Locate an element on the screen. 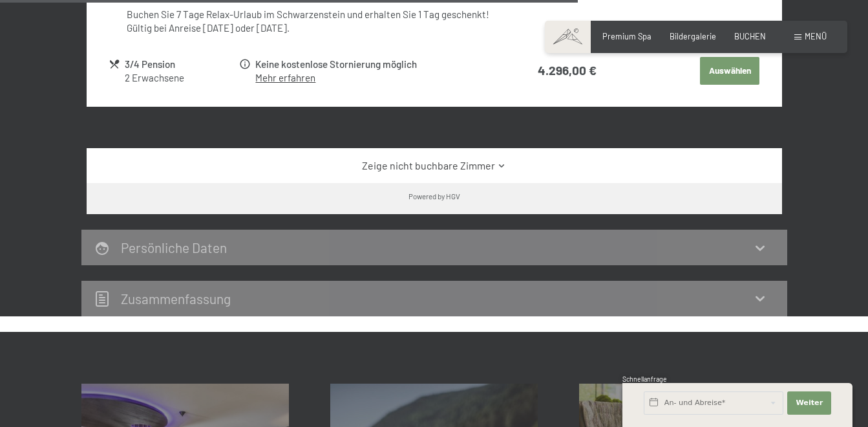 Image resolution: width=868 pixels, height=427 pixels. div: 2 Erwachsene is located at coordinates (181, 77).